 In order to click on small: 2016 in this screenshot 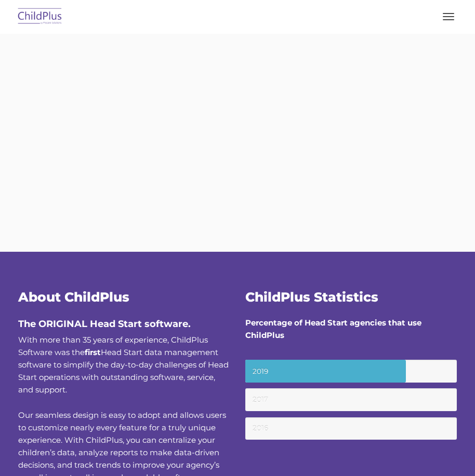, I will do `click(351, 429)`.